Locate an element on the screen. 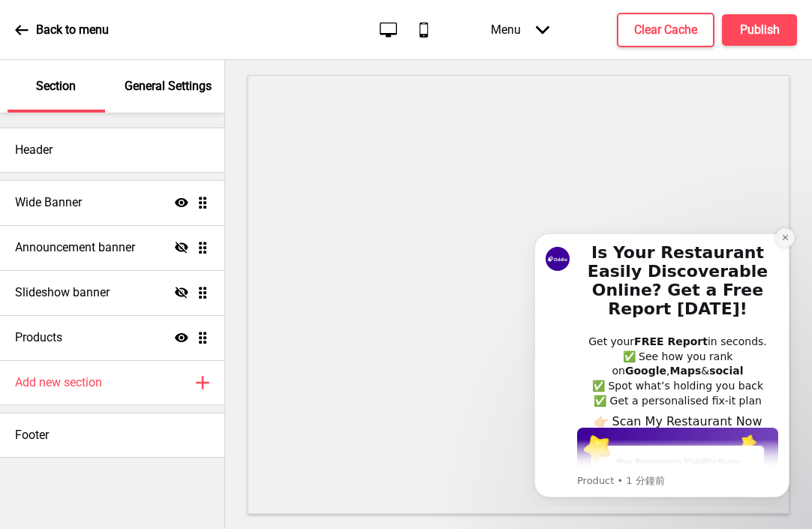  p: General Settings is located at coordinates (168, 87).